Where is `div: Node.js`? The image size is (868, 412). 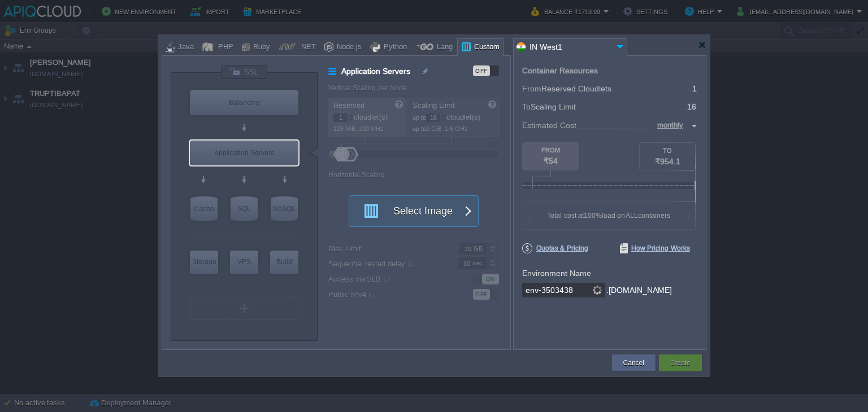 div: Node.js is located at coordinates (348, 47).